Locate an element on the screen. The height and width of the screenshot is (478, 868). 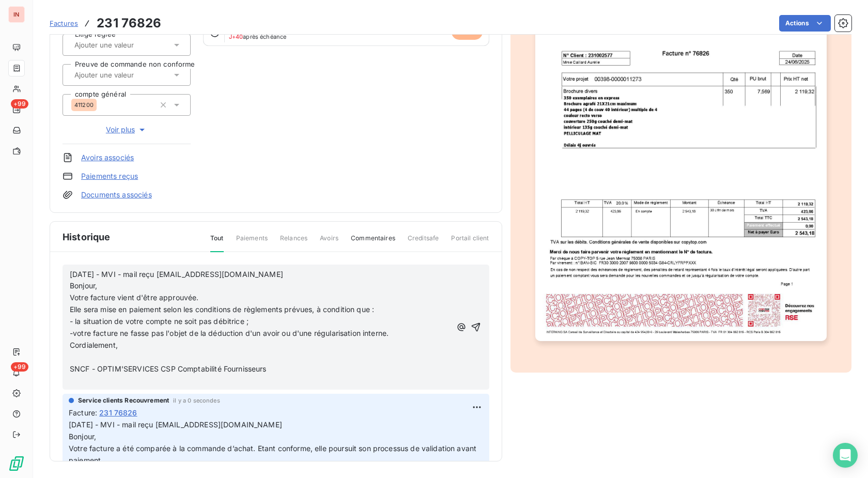
button: Voir plus is located at coordinates (127, 130).